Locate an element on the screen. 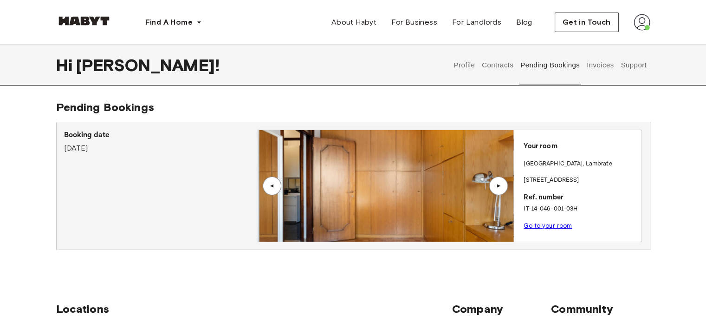 The width and height of the screenshot is (706, 323). img: Habyt is located at coordinates (84, 21).